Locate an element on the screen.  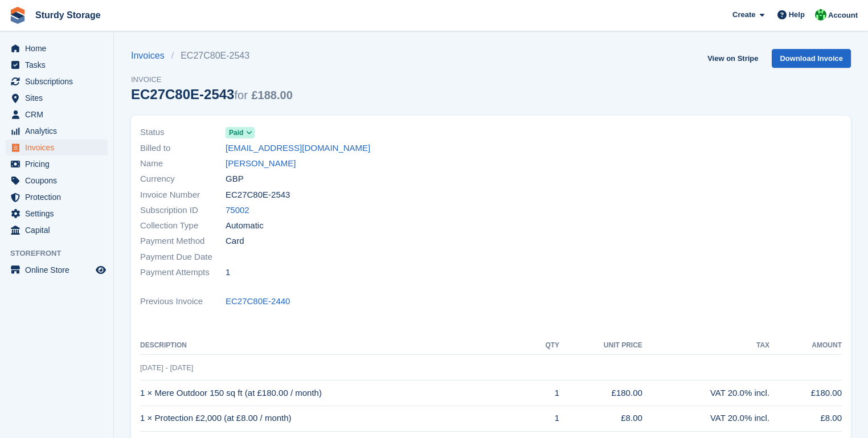
span: Coupons is located at coordinates (59, 181).